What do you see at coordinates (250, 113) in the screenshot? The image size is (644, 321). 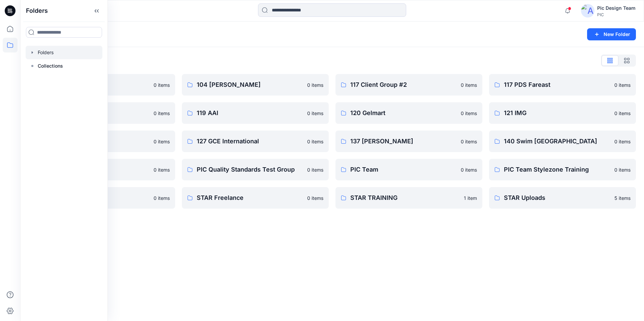 I see `p: 119 AAI` at bounding box center [250, 113].